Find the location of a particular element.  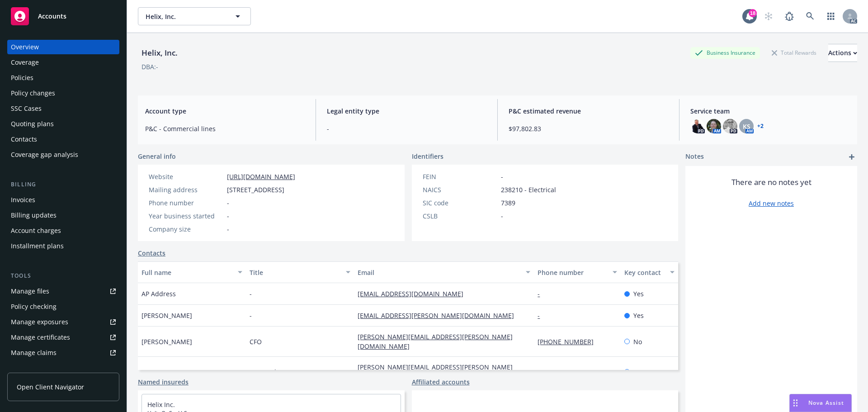

span: AP Address is located at coordinates (159, 294).